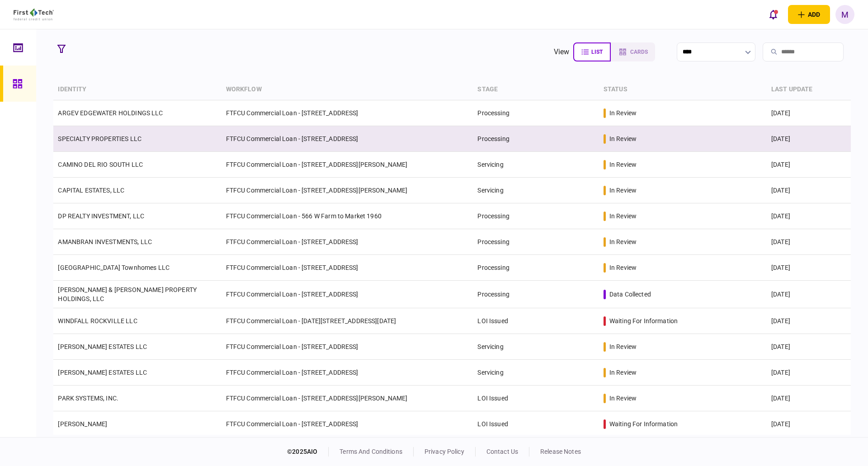 The width and height of the screenshot is (868, 466). I want to click on a: contact us, so click(503, 452).